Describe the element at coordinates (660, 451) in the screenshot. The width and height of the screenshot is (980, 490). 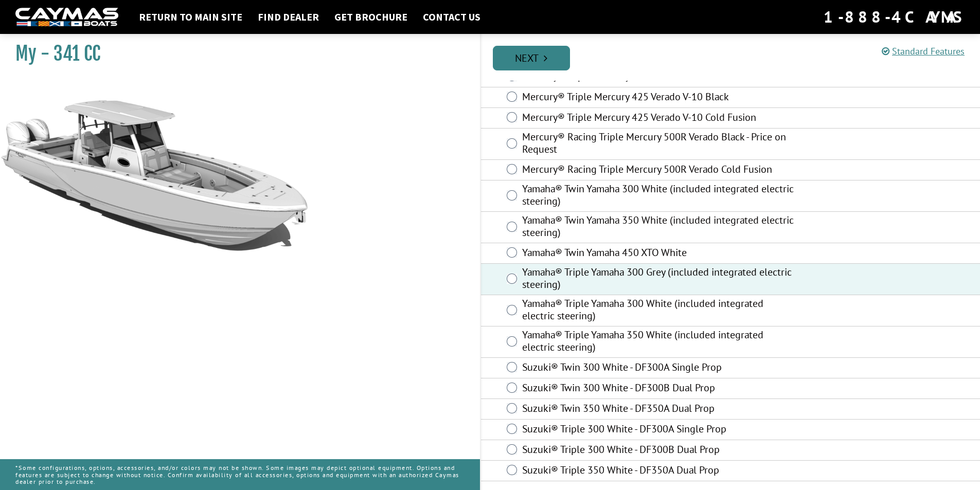
I see `label: Suzuki® Triple 300 White - DF300B Dual Prop` at that location.